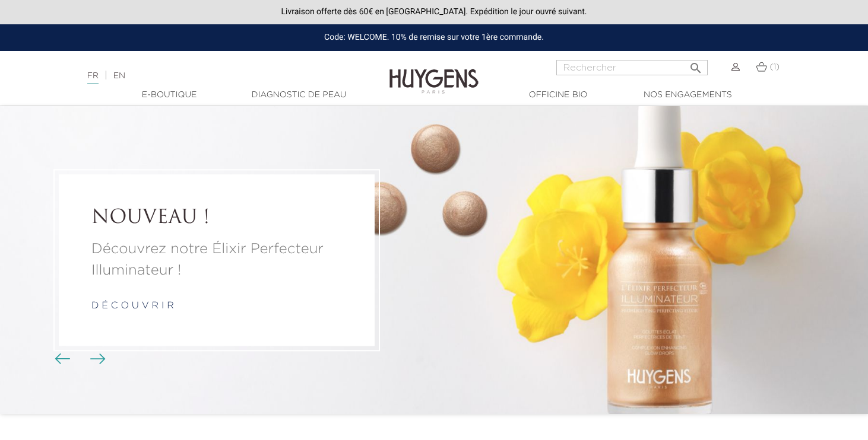 The height and width of the screenshot is (440, 868). I want to click on a: FR, so click(93, 77).